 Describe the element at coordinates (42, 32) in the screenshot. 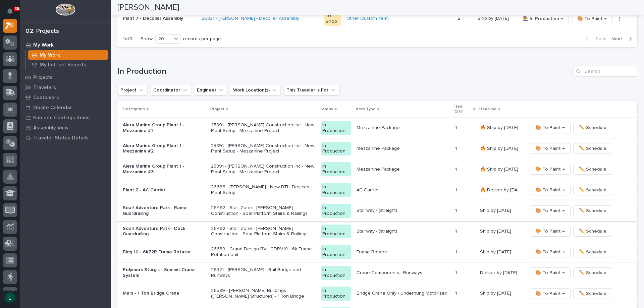

I see `div: 02. Projects` at that location.